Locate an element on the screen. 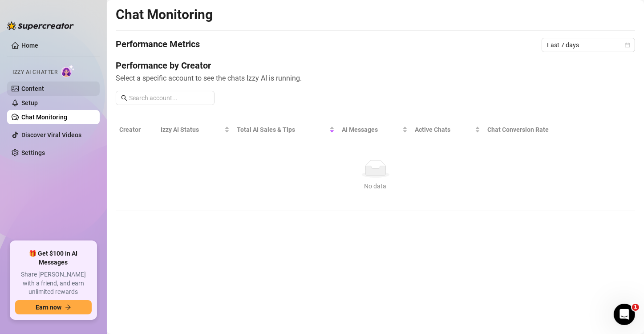  img: logo-BBDzfeDw.svg is located at coordinates (40, 26).